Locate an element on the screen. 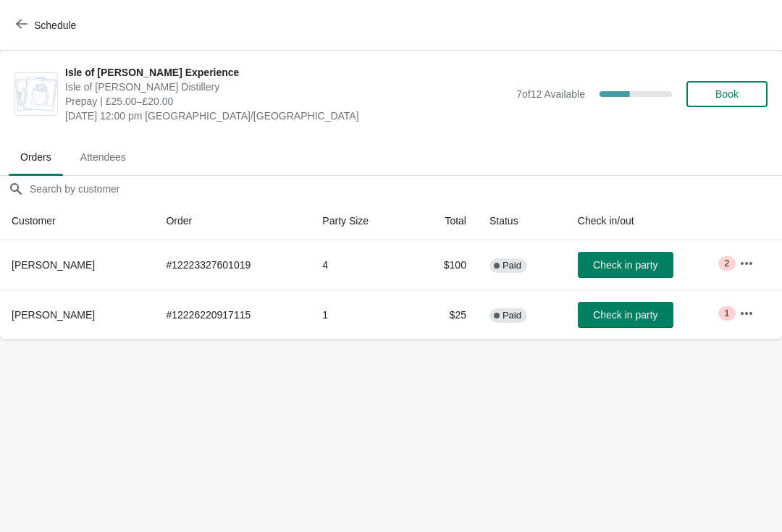  th: Check in/out is located at coordinates (647, 221).